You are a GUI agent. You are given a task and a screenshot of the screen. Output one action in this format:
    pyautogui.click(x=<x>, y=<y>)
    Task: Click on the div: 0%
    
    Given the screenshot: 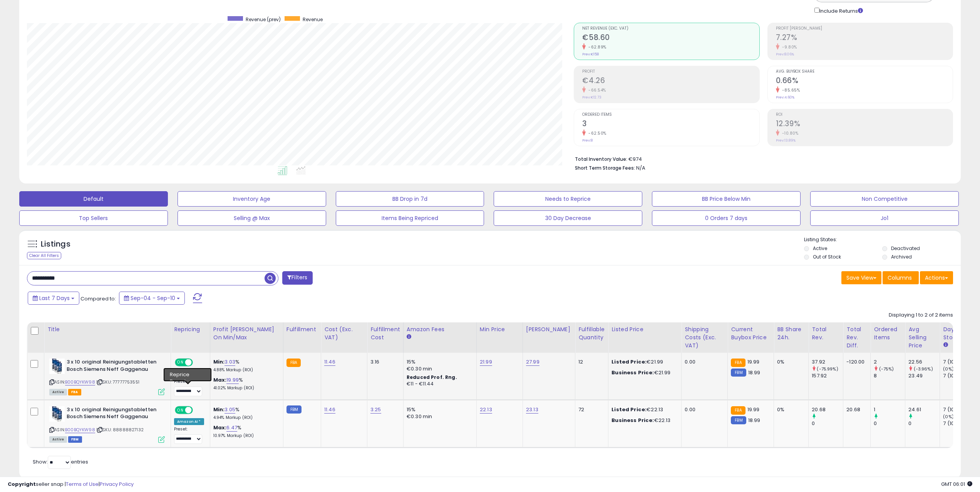 What is the action you would take?
    pyautogui.click(x=789, y=362)
    